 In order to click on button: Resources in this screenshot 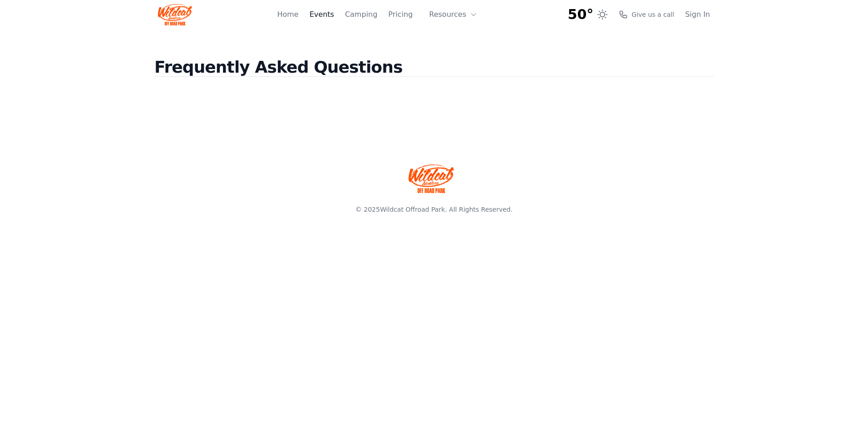, I will do `click(453, 15)`.